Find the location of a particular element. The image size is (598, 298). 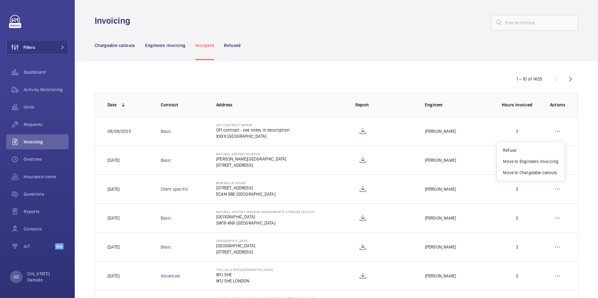

span: Overtime is located at coordinates (46, 159).